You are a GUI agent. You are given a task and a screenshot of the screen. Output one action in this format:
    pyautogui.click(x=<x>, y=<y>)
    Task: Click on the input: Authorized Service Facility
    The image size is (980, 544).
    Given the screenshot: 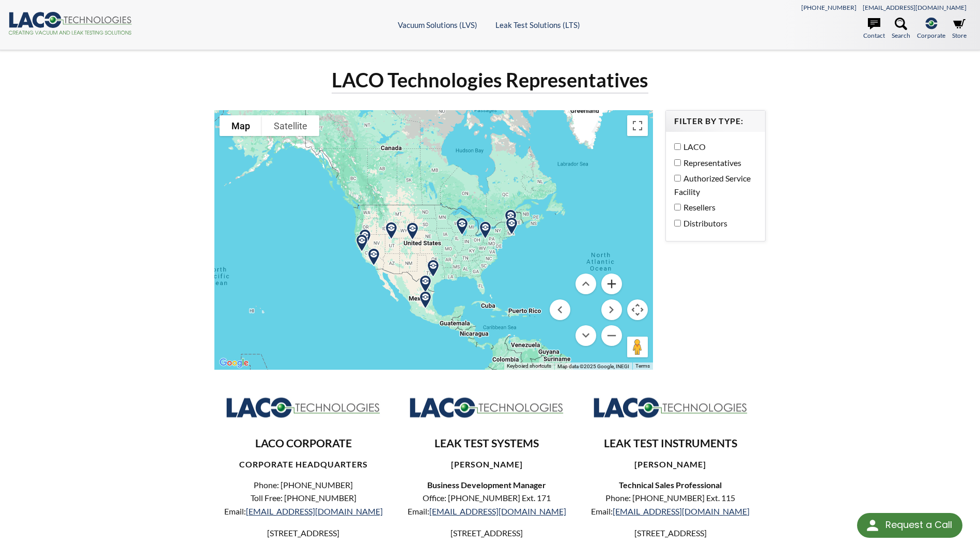 What is the action you would take?
    pyautogui.click(x=677, y=178)
    